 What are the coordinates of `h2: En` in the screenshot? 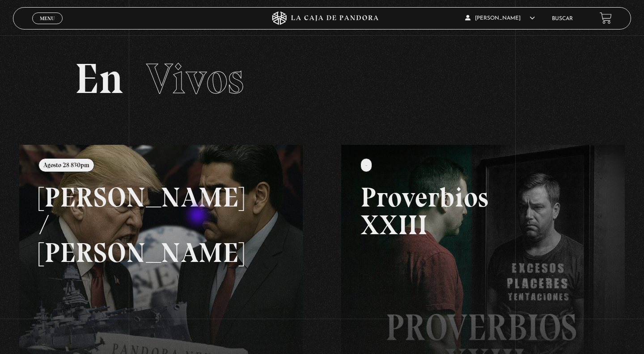 It's located at (322, 79).